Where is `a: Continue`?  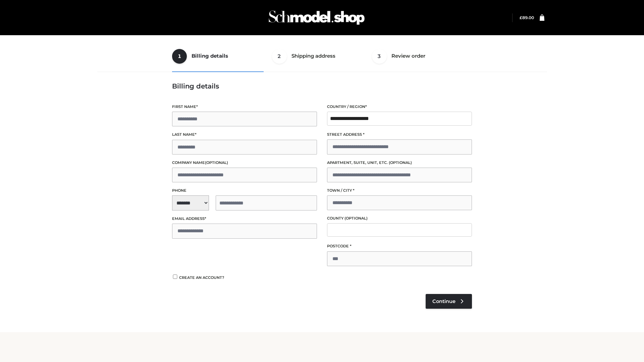 a: Continue is located at coordinates (449, 301).